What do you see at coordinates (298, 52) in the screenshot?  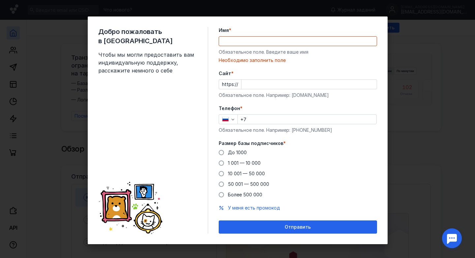 I see `div: Обязательное поле. Введите ваше имя` at bounding box center [298, 52].